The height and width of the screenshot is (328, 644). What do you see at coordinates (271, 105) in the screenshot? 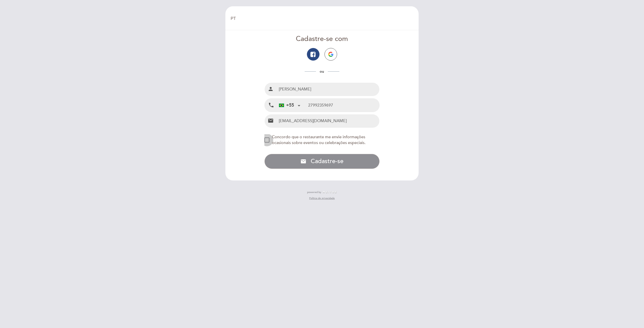
I see `i: local_phone` at bounding box center [271, 105].